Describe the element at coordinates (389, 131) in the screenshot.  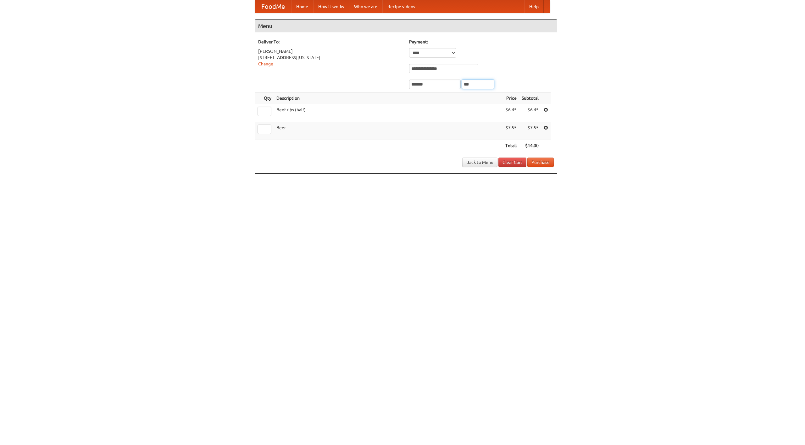
I see `td: Beer` at that location.